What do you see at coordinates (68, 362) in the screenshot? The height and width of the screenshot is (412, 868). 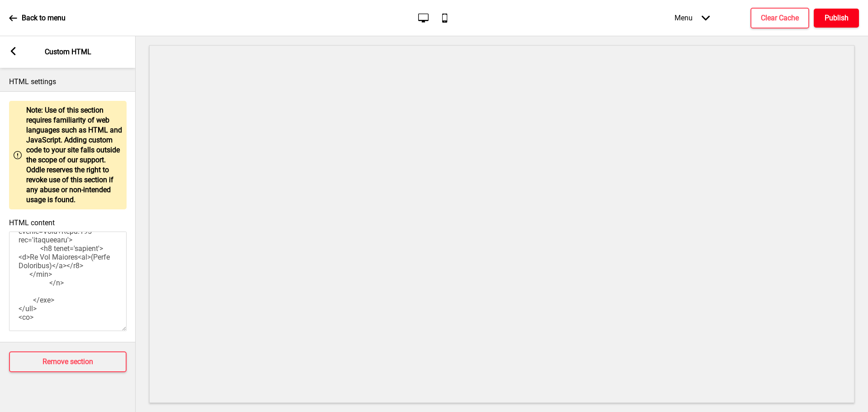 I see `h4: Remove section` at bounding box center [68, 362].